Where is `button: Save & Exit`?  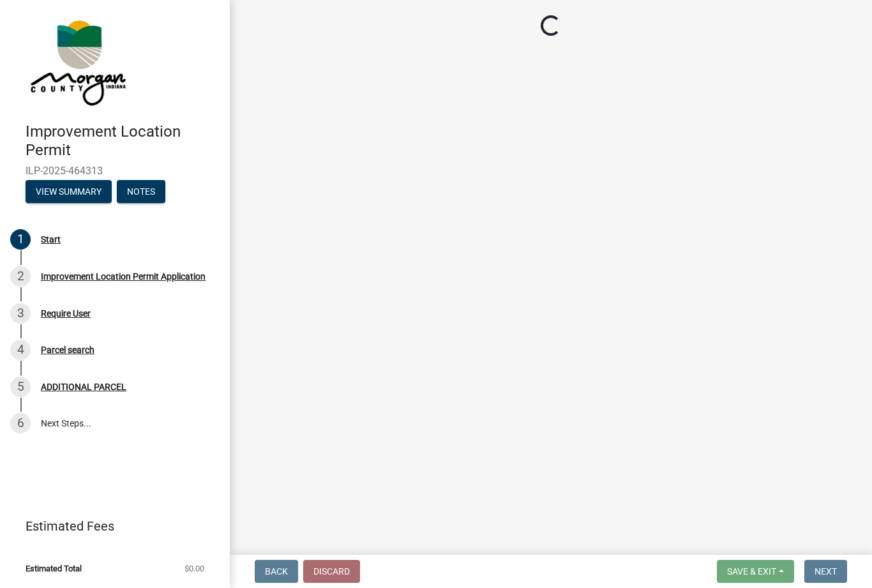 button: Save & Exit is located at coordinates (756, 571).